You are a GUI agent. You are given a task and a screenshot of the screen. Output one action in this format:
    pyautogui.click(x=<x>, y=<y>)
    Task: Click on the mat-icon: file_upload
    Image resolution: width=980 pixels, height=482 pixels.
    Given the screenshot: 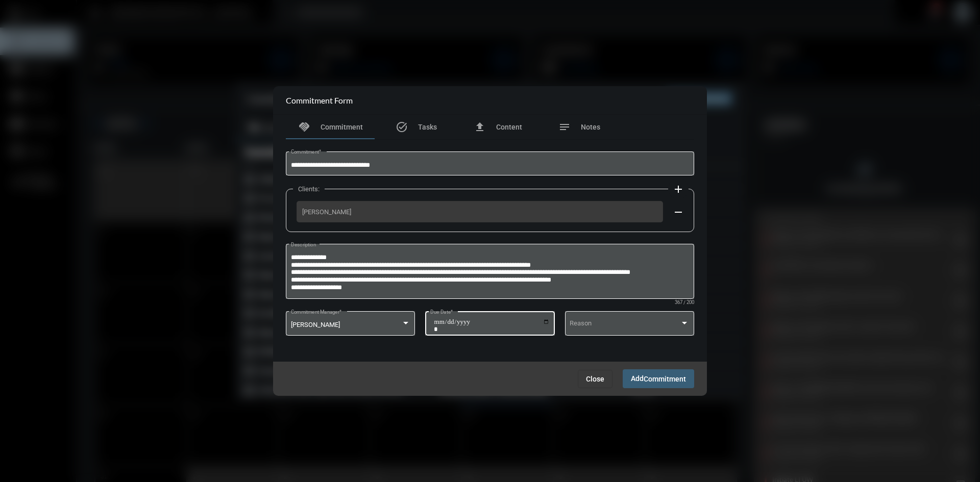 What is the action you would take?
    pyautogui.click(x=480, y=127)
    